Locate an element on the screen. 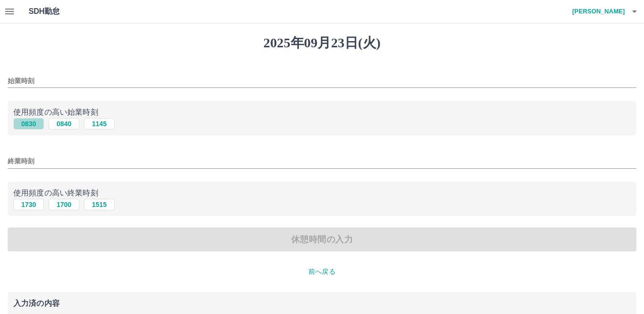  button: 1515 is located at coordinates (99, 204).